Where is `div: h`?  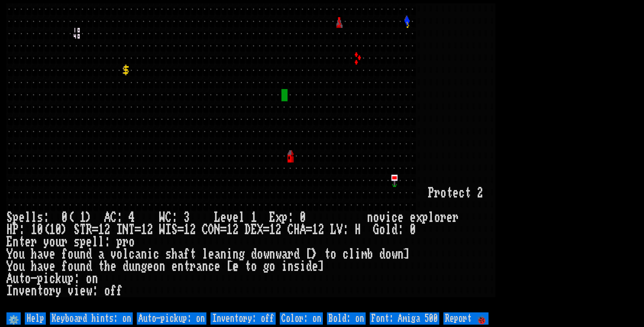
div: h is located at coordinates (34, 267).